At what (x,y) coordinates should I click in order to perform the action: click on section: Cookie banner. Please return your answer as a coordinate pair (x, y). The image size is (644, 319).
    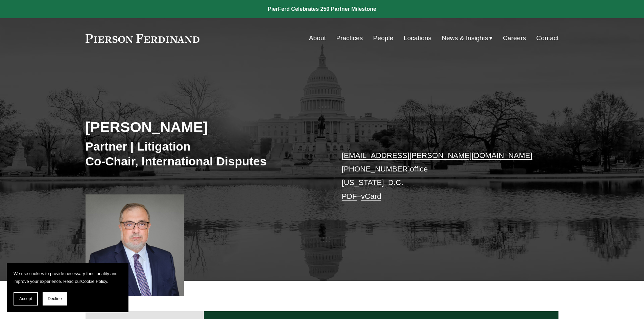
    Looking at the image, I should click on (67, 288).